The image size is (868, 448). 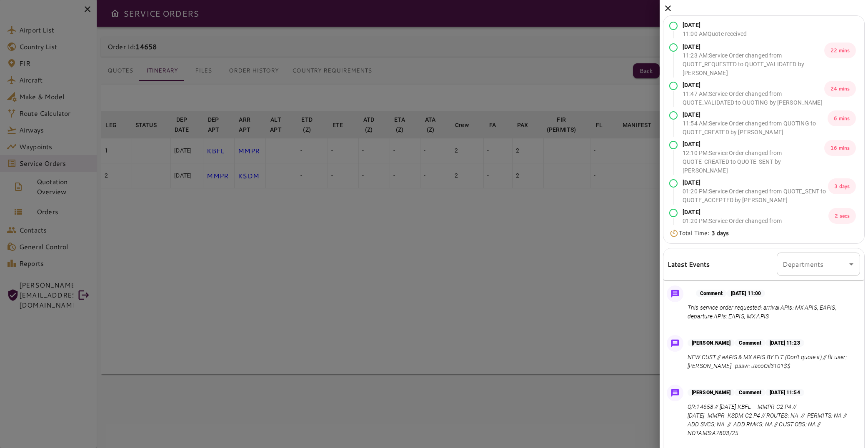 What do you see at coordinates (840, 50) in the screenshot?
I see `p: 22 mins` at bounding box center [840, 50].